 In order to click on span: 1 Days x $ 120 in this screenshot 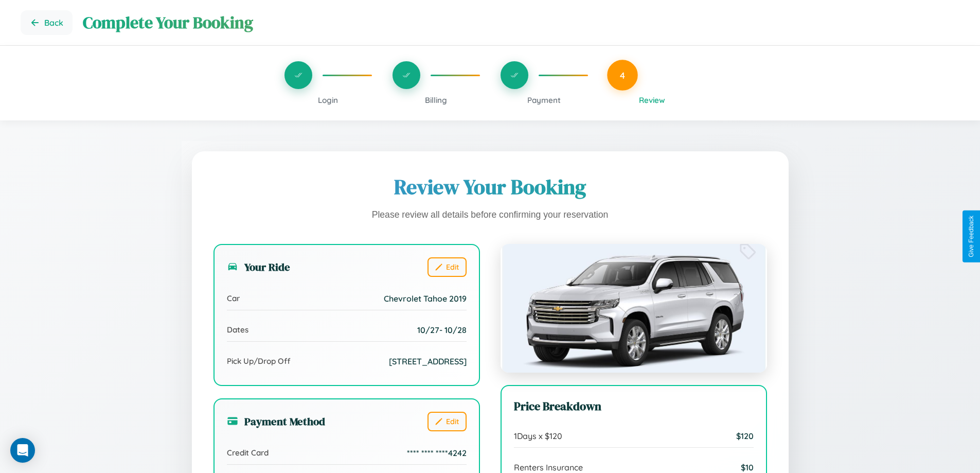, I will do `click(538, 436)`.